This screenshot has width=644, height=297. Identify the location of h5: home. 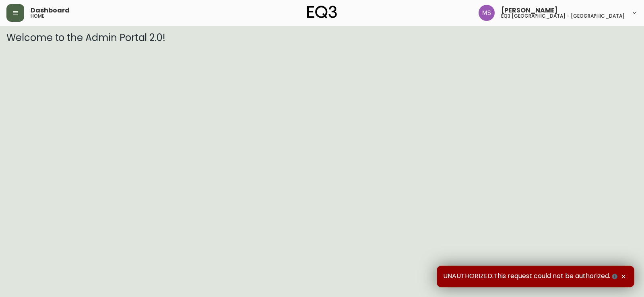
(37, 16).